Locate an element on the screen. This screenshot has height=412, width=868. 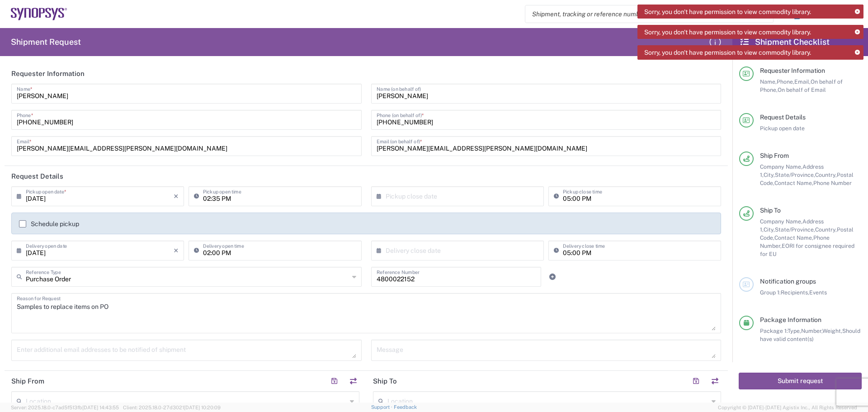
h2: Ship From is located at coordinates (28, 381).